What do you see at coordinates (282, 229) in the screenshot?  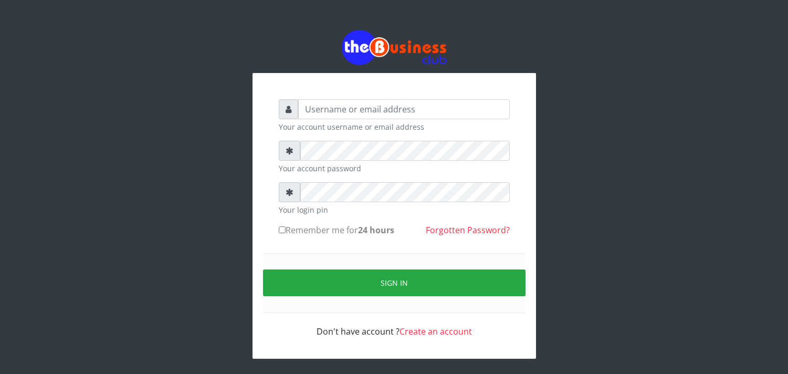 I see `input: Remember me for24 hours` at bounding box center [282, 229].